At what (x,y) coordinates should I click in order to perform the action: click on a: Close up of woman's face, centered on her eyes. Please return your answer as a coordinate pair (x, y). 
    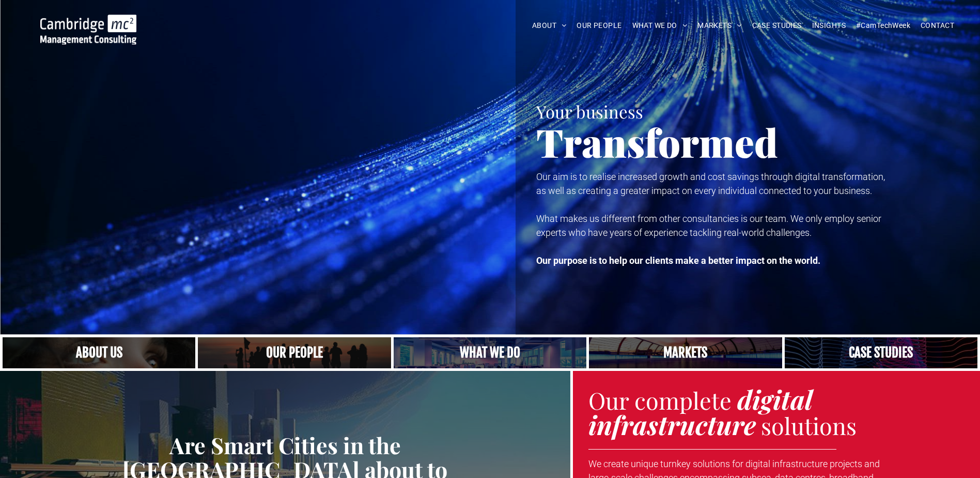
    Looking at the image, I should click on (99, 353).